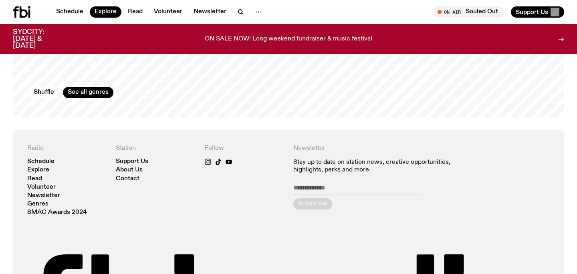 The image size is (577, 274). What do you see at coordinates (67, 148) in the screenshot?
I see `h4: Radio` at bounding box center [67, 148].